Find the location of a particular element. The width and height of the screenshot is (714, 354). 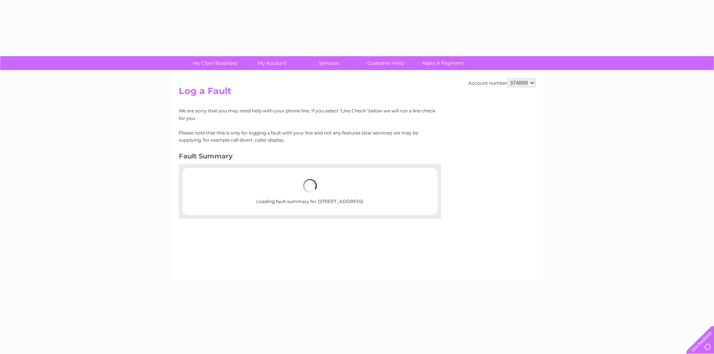

a: Make A Payment is located at coordinates (443, 63).